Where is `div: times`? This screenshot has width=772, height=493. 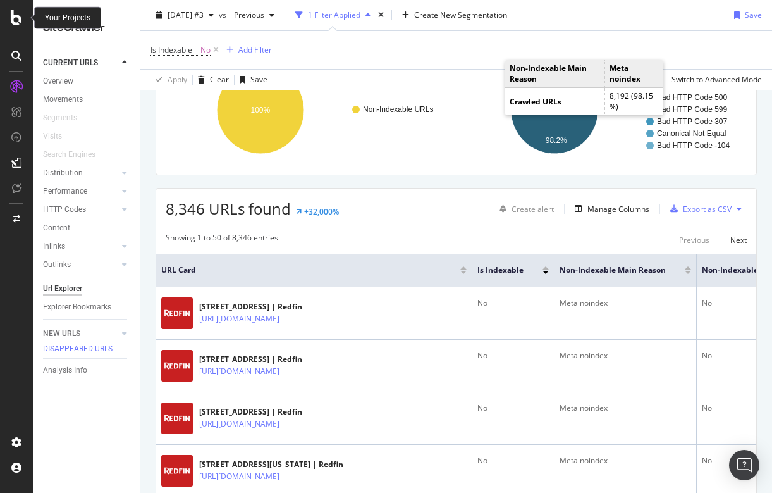 div: times is located at coordinates (381, 15).